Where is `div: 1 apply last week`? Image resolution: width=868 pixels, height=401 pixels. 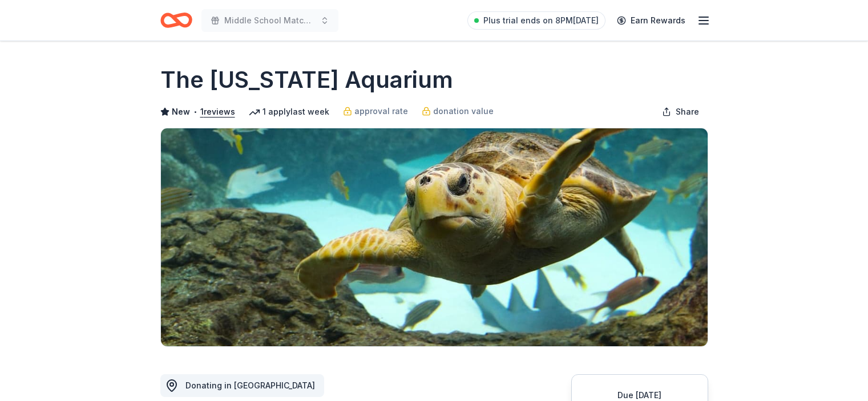
div: 1 apply last week is located at coordinates (289, 112).